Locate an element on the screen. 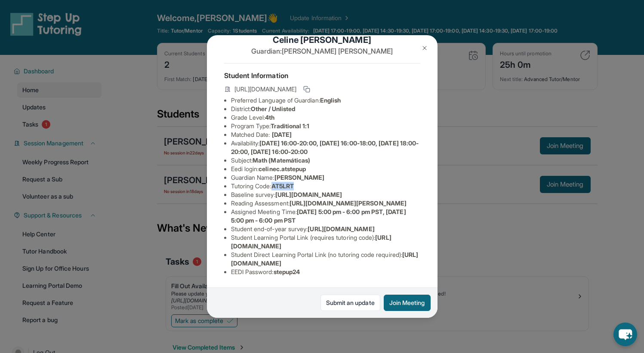 This screenshot has width=644, height=353. span: Other / Unlisted is located at coordinates (273, 109).